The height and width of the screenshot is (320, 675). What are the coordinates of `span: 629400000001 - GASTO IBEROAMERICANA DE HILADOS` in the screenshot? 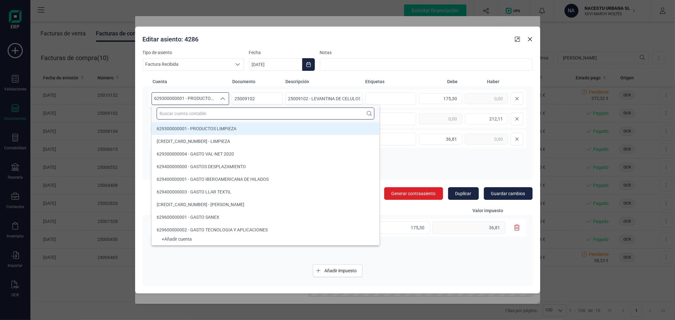 It's located at (213, 180).